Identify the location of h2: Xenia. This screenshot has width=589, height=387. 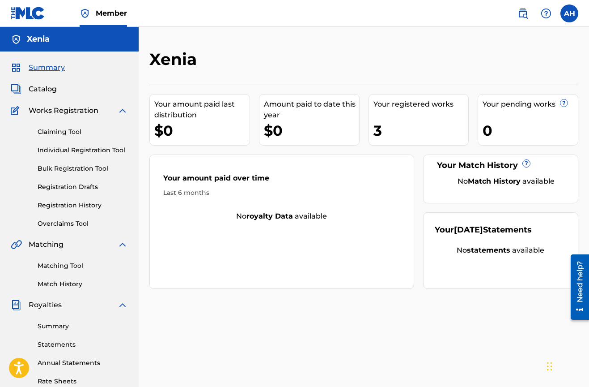
(175, 59).